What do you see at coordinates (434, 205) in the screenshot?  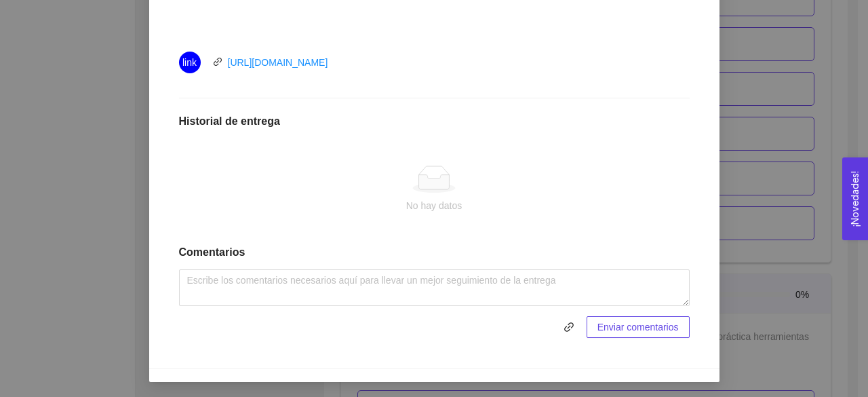 I see `div: No hay datos` at bounding box center [434, 205].